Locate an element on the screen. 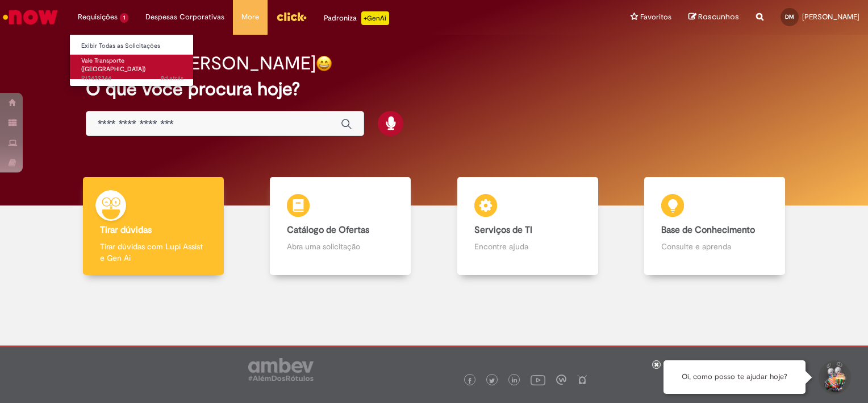 The width and height of the screenshot is (868, 403). span: Rascunhos is located at coordinates (718, 17).